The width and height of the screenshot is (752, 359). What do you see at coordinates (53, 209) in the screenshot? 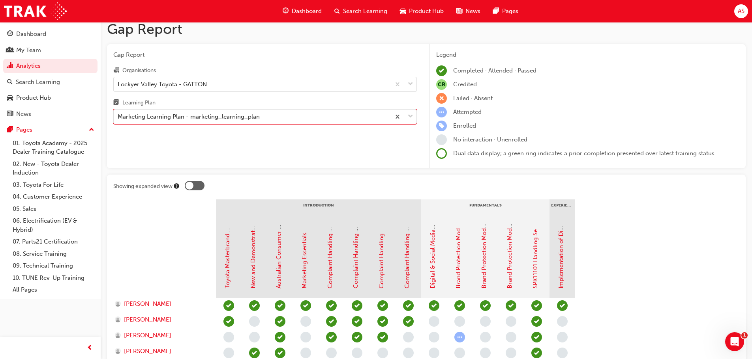
I see `a: 05. Sales` at bounding box center [53, 209].